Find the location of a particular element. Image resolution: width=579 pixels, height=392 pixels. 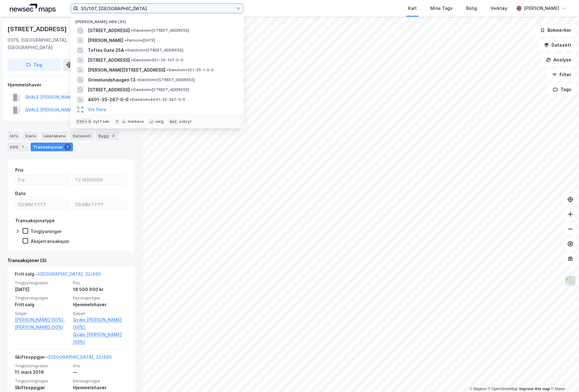

img: Z is located at coordinates (570, 281).